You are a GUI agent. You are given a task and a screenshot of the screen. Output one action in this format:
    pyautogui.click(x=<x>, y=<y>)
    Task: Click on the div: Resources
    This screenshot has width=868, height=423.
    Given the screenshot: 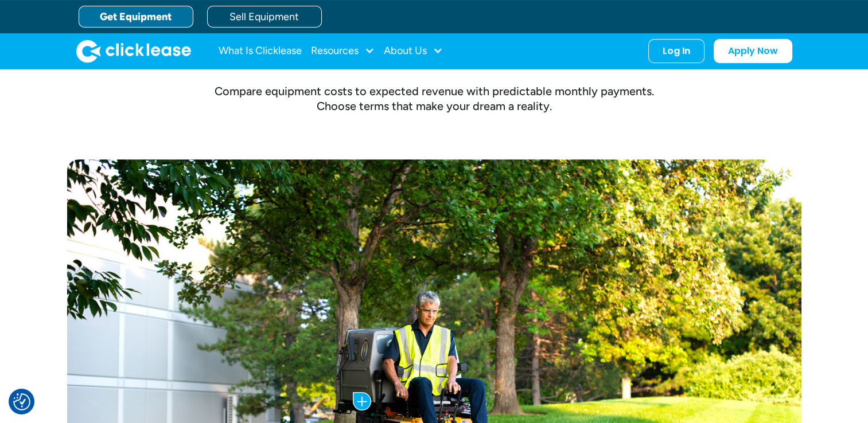 What is the action you would take?
    pyautogui.click(x=342, y=51)
    